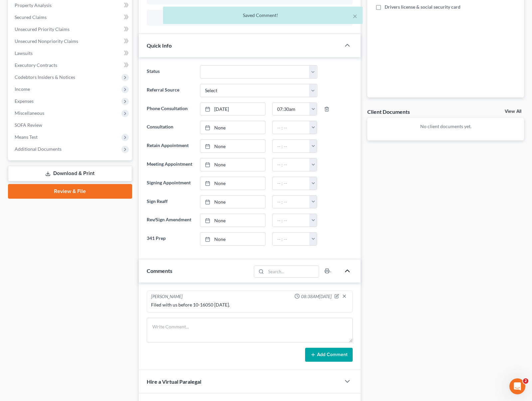 The image size is (532, 401). What do you see at coordinates (70, 29) in the screenshot?
I see `a: Unsecured Priority Claims` at bounding box center [70, 29].